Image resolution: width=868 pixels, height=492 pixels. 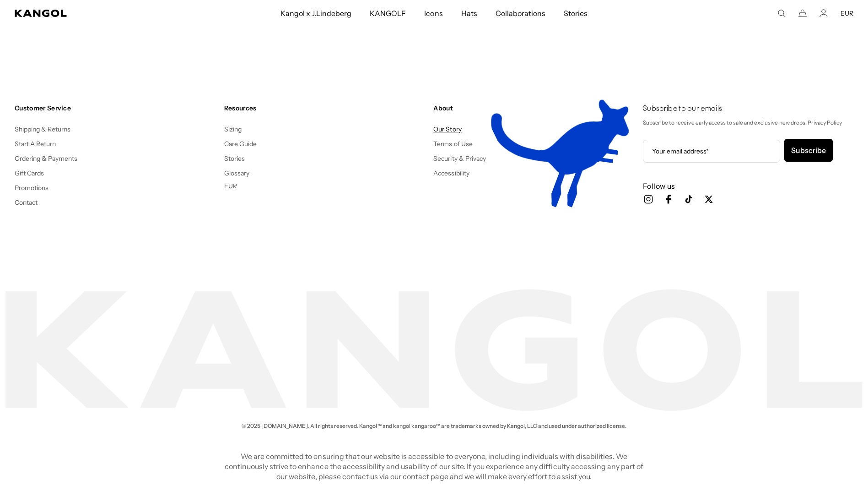 I want to click on p: We are committed to ensuring that our website is accessible to everyone, including individuals wi..., so click(x=434, y=466).